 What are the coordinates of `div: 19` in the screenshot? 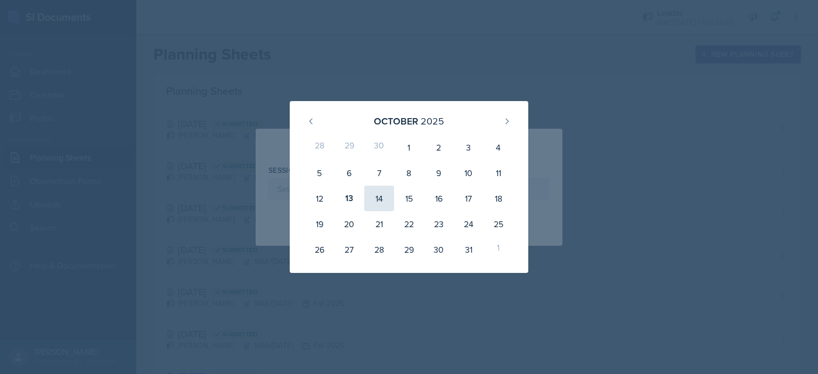 It's located at (319, 224).